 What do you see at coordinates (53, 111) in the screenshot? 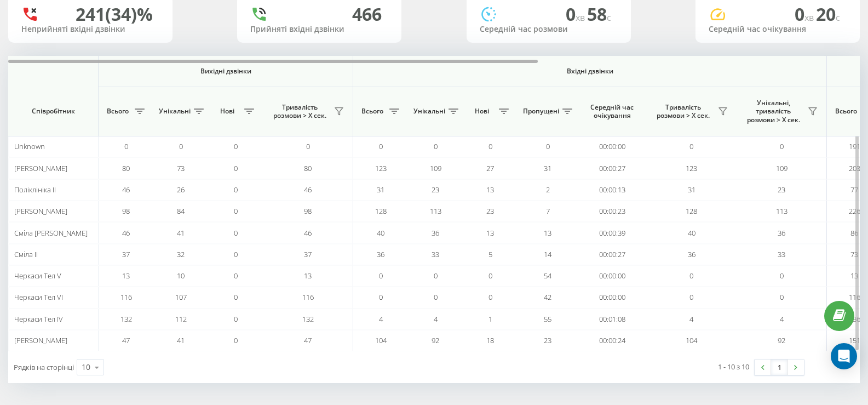
I see `span: Співробітник` at bounding box center [53, 111].